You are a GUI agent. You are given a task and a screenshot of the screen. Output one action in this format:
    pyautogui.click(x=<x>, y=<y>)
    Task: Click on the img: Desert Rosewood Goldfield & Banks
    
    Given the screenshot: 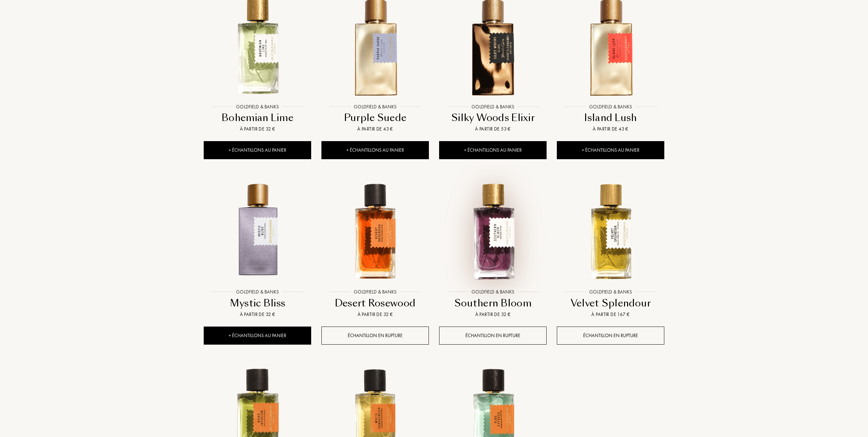 What is the action you would take?
    pyautogui.click(x=375, y=231)
    